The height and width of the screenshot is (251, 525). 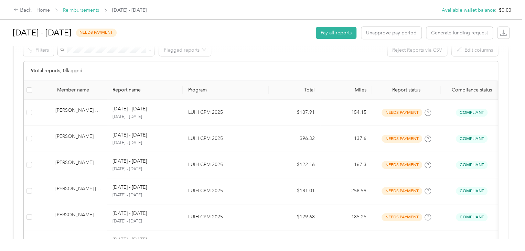 I want to click on span: Report status, so click(x=406, y=90).